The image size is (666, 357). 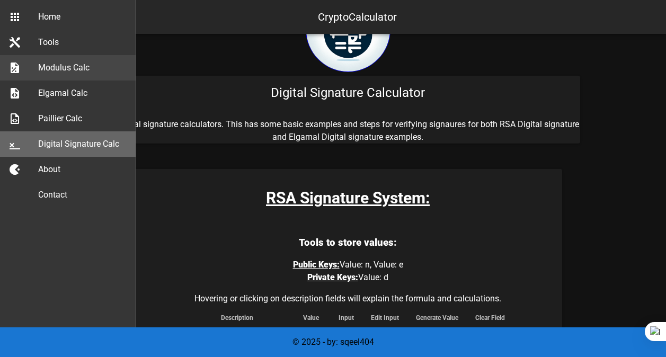 I want to click on div: Digital Signature Calc, so click(x=83, y=144).